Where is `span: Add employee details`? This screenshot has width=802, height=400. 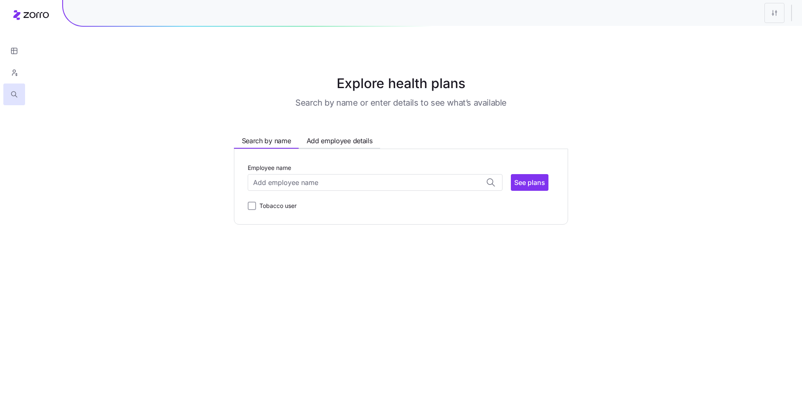 span: Add employee details is located at coordinates (340, 141).